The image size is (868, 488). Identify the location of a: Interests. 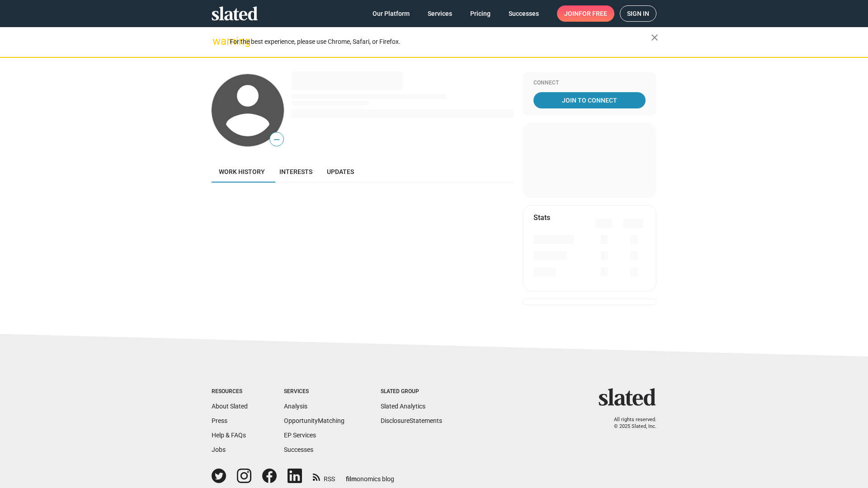
(296, 171).